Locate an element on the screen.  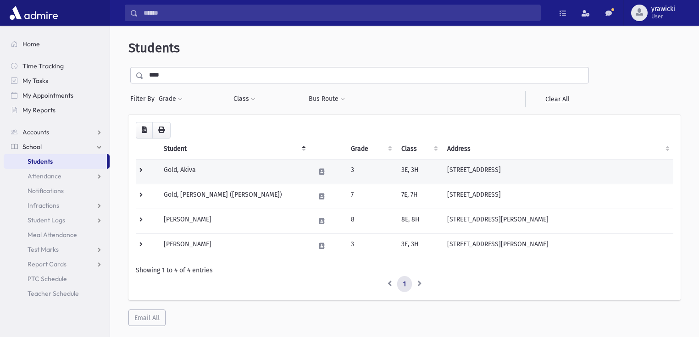
a: Time Tracking is located at coordinates (56, 66).